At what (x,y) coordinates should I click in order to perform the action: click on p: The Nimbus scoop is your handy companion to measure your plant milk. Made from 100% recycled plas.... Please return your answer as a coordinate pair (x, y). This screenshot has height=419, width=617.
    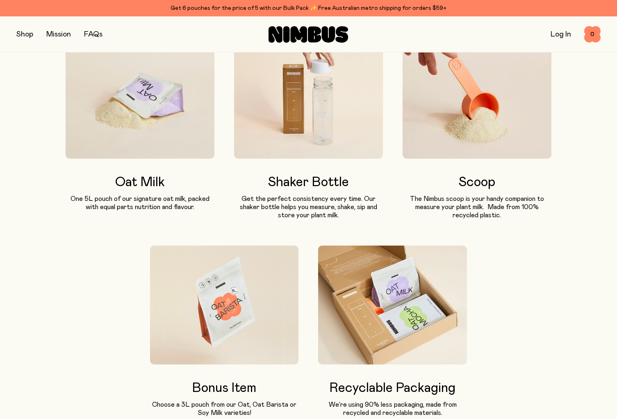
    Looking at the image, I should click on (477, 207).